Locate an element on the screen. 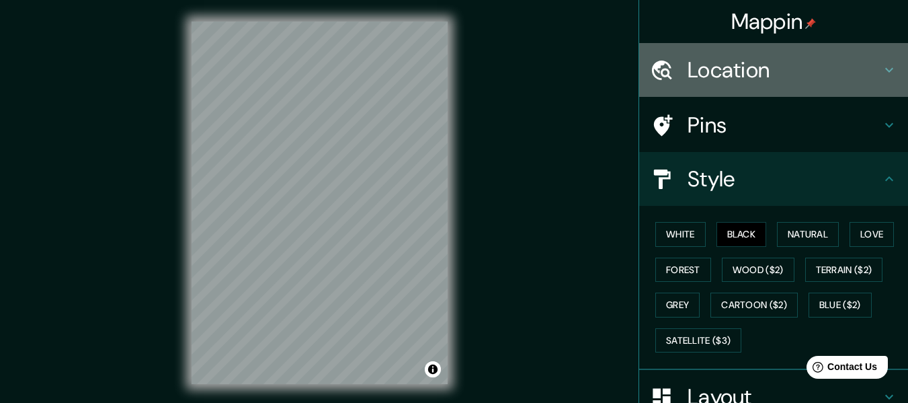  div: Style is located at coordinates (774, 179).